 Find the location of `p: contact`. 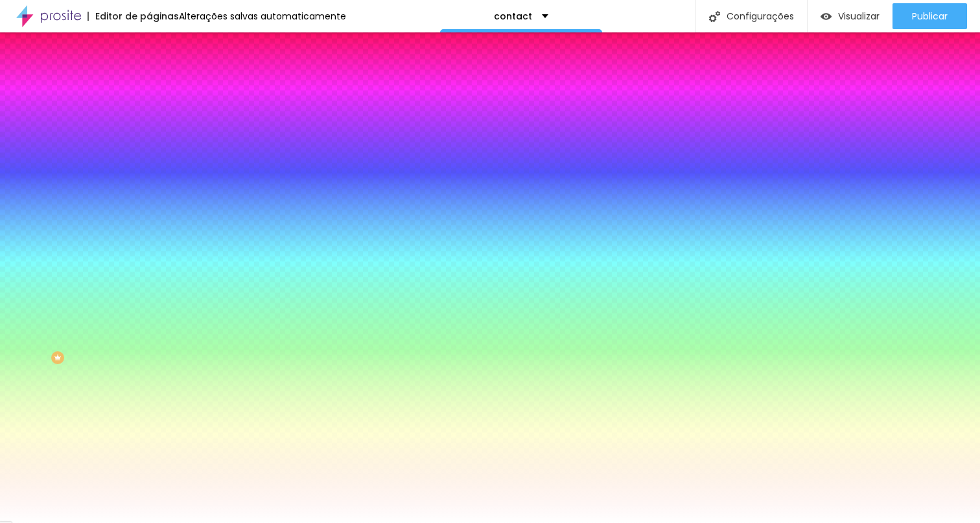

p: contact is located at coordinates (513, 16).